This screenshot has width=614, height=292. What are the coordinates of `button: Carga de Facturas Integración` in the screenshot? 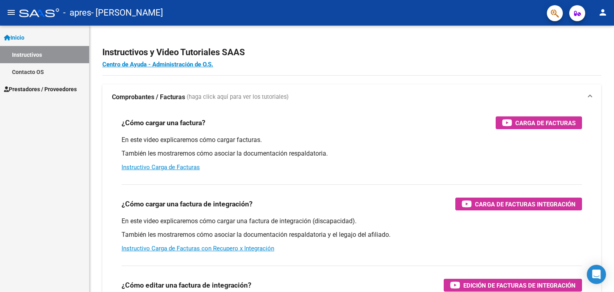 It's located at (518, 204).